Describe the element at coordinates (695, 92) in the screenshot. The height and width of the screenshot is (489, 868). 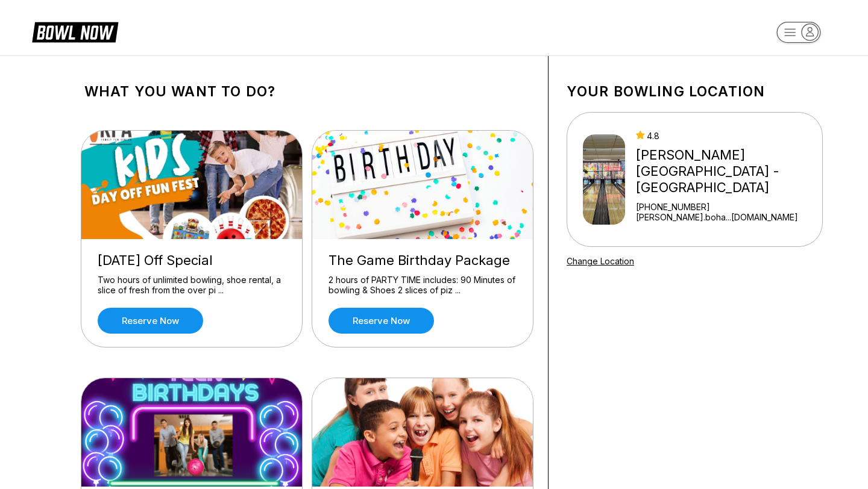
I see `h1: Your bowling location` at that location.